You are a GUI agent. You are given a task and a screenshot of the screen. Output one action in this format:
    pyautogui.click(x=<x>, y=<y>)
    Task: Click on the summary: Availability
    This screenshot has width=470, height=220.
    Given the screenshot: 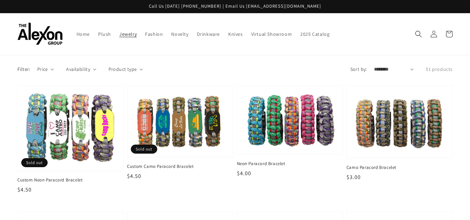 What is the action you would take?
    pyautogui.click(x=81, y=69)
    